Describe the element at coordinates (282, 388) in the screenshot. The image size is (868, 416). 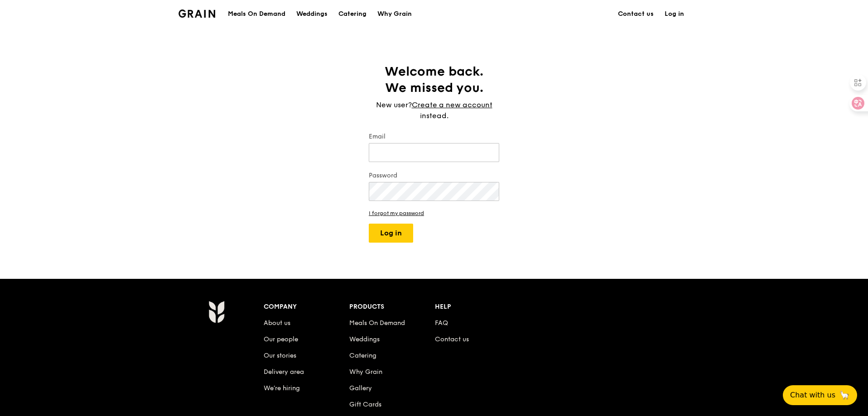
I see `a: We’re hiring` at that location.